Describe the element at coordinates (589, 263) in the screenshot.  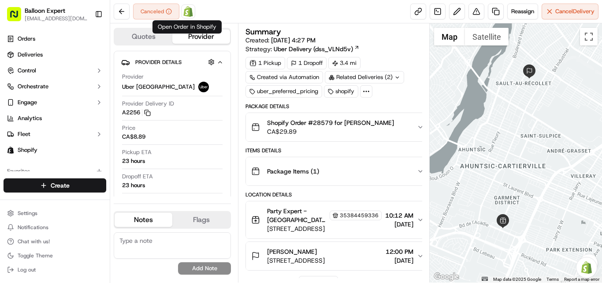
I see `button: Map camera controls` at that location.